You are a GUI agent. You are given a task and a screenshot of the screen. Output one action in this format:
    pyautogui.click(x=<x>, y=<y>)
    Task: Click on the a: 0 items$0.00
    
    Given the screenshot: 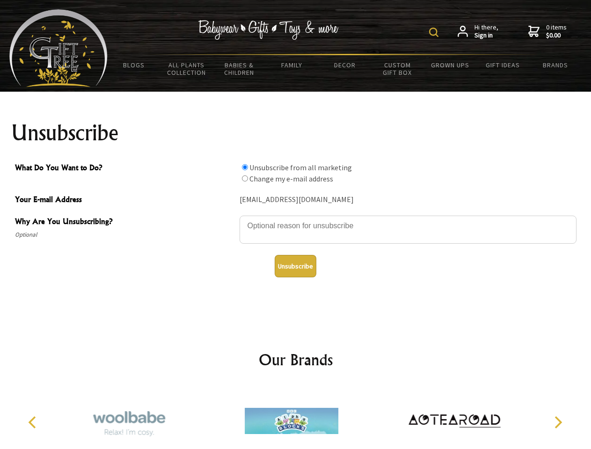 What is the action you would take?
    pyautogui.click(x=547, y=31)
    